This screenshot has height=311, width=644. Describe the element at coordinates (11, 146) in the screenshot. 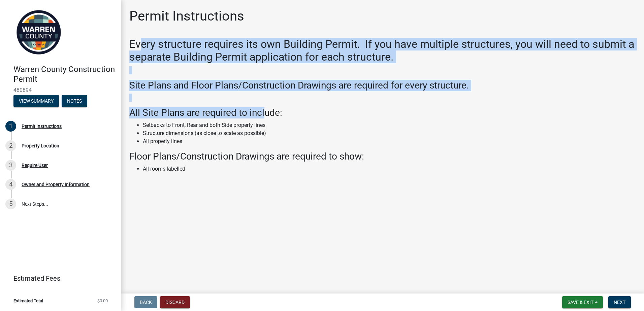

I see `div: 2` at that location.